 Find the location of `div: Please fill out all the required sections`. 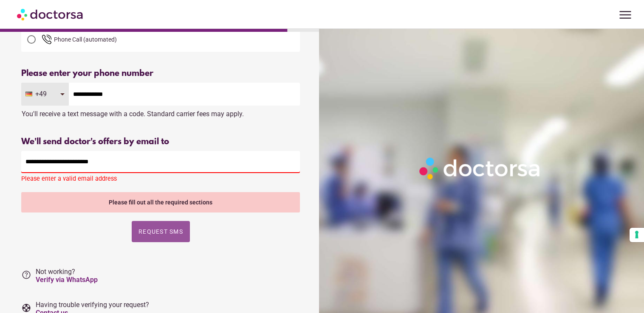

div: Please fill out all the required sections is located at coordinates (160, 203).